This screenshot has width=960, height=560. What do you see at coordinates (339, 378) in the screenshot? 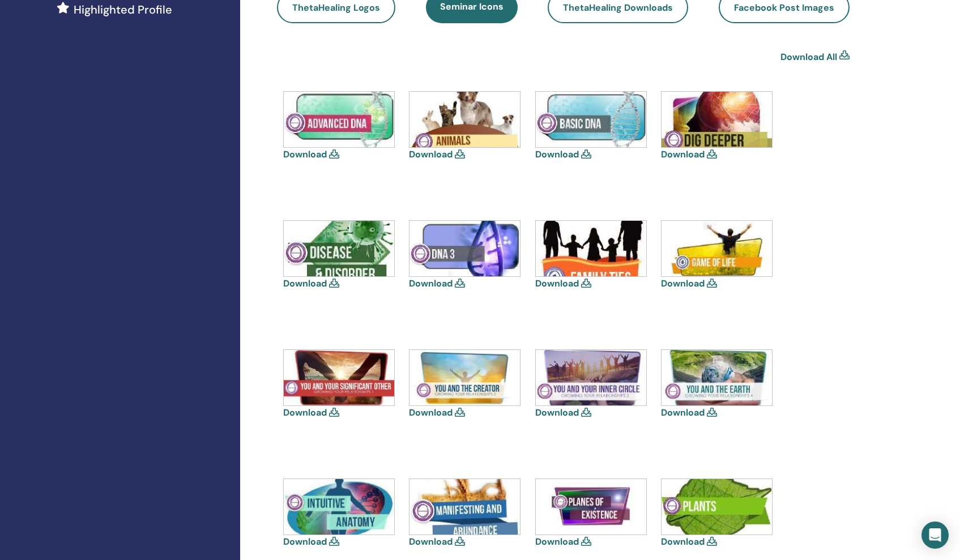
I see `img: growing-your-relationship-1-you-and-your-significant-others.jpg` at bounding box center [339, 378].